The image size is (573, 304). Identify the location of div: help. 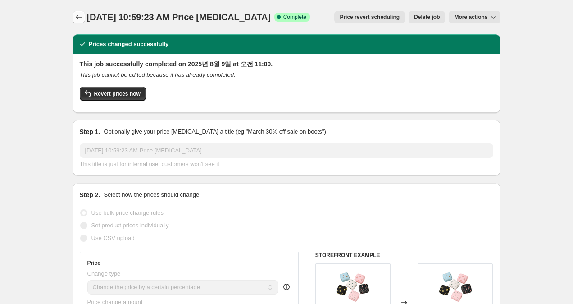
(287, 287).